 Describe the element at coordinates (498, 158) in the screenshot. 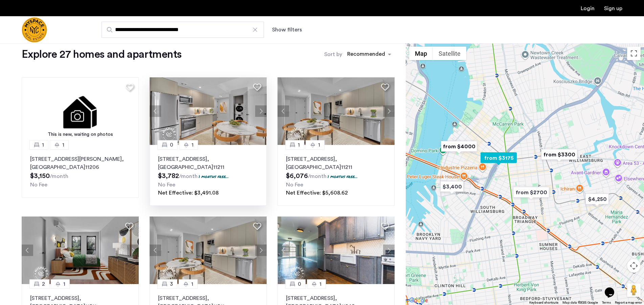

I see `div: from $3175` at that location.